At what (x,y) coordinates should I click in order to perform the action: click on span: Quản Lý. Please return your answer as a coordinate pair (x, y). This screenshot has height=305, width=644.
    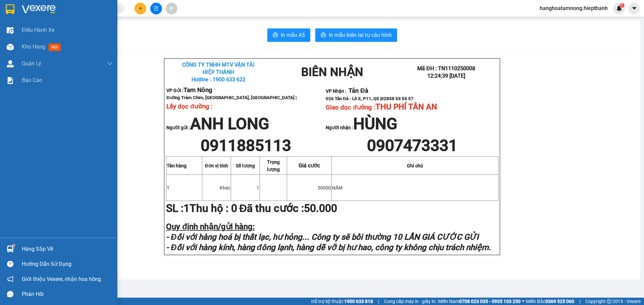
    Looking at the image, I should click on (32, 64).